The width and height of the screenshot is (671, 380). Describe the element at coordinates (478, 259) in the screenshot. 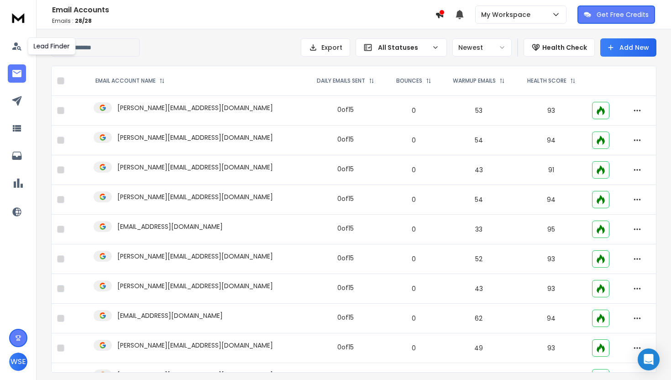

I see `td: 52` at that location.